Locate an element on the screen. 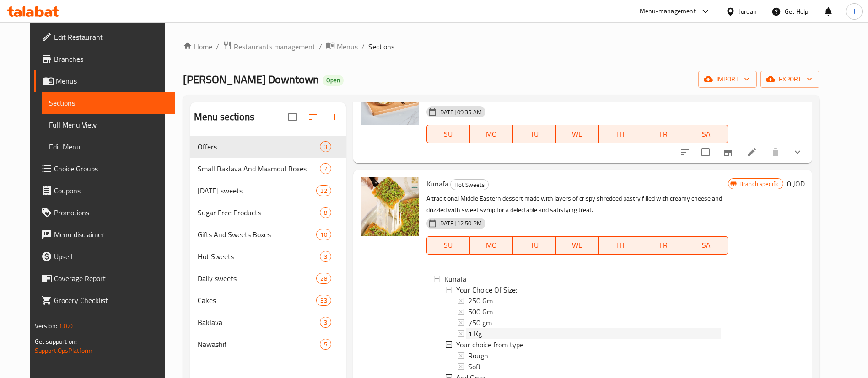 This screenshot has height=378, width=868. span: 1.0.0 is located at coordinates (66, 326).